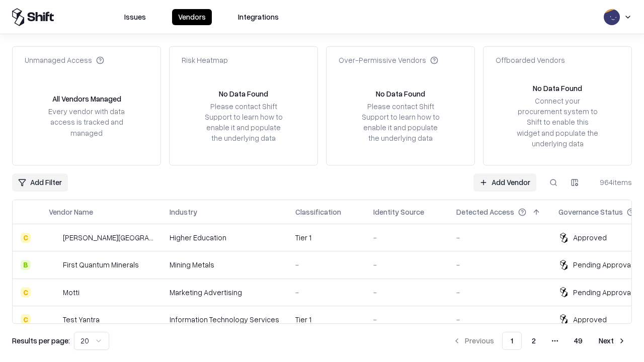  Describe the element at coordinates (54, 238) in the screenshot. I see `img: Reichman University` at that location.